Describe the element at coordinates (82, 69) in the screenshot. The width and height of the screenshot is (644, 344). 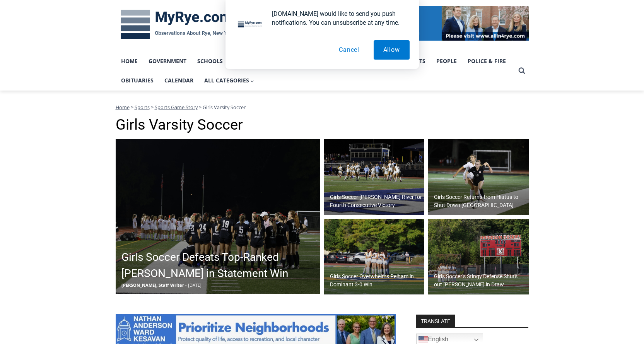
I see `div: 1` at that location.